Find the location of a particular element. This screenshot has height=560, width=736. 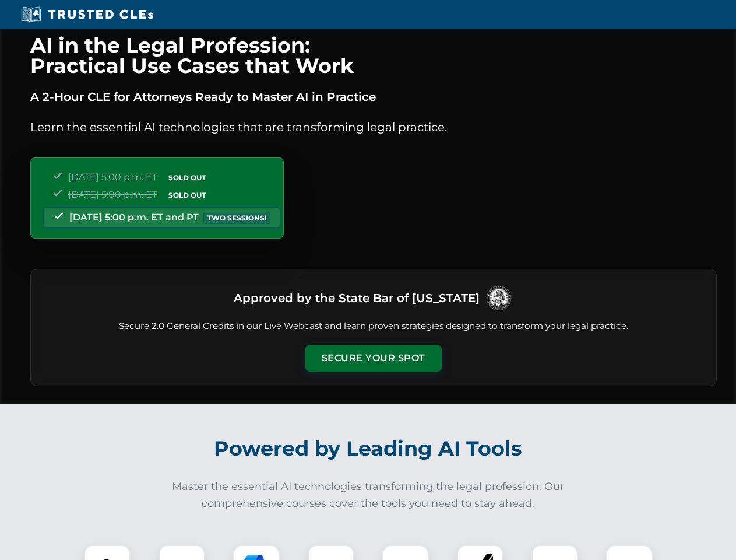

img: Trusted CLEs is located at coordinates (87, 14).